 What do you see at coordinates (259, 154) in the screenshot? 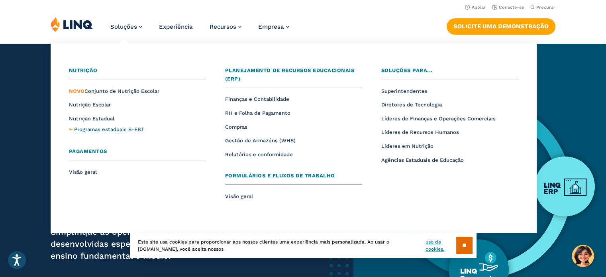
I see `font: Relatórios e conformidade` at bounding box center [259, 154].